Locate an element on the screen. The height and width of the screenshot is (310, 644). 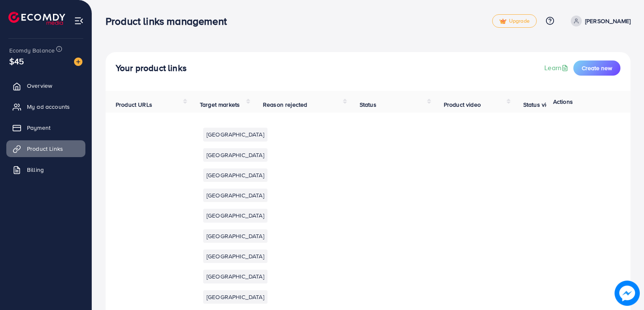
a: Billing is located at coordinates (46, 170).